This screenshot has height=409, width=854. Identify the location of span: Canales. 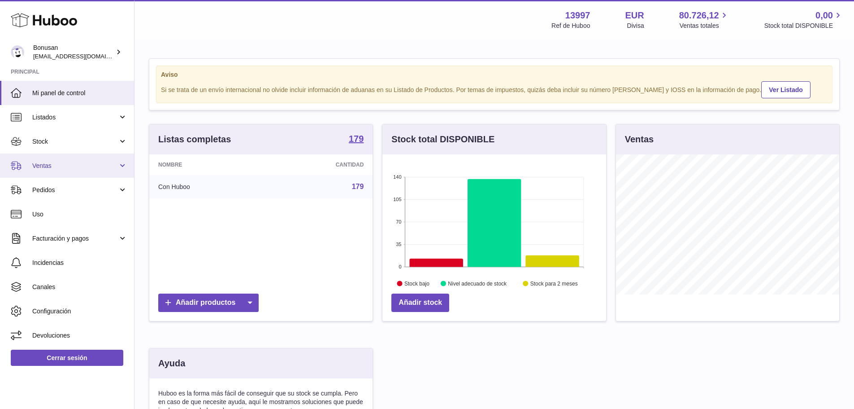
(80, 287).